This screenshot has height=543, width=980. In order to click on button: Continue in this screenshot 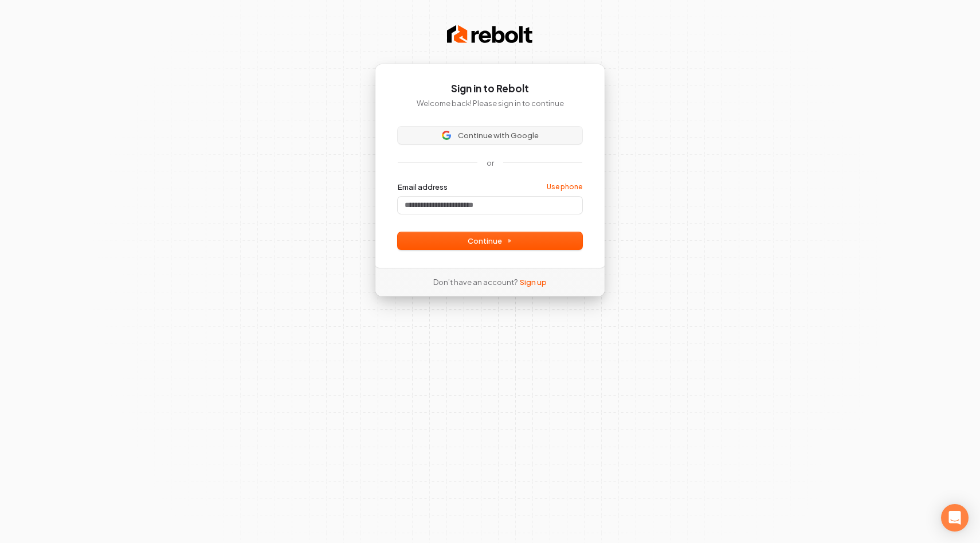, I will do `click(490, 241)`.